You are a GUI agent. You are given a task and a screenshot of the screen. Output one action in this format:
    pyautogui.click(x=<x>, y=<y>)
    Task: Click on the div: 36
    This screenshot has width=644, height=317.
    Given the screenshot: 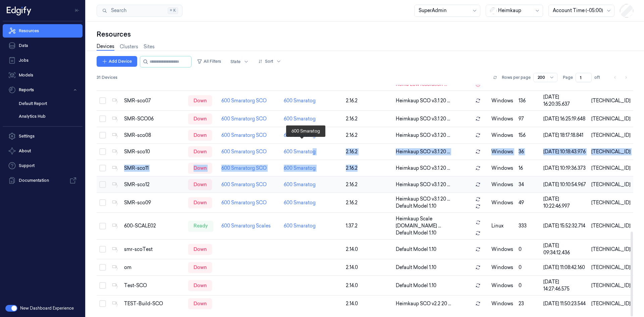 What is the action you would take?
    pyautogui.click(x=528, y=152)
    